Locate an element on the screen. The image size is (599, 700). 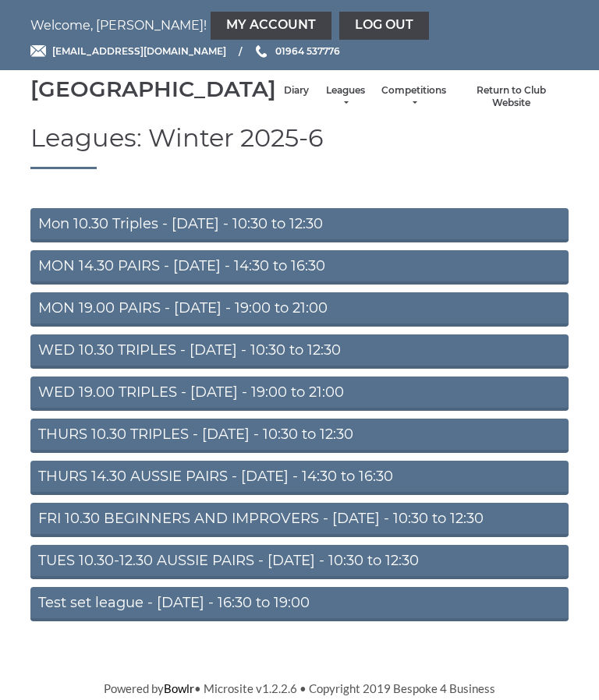
img: Email is located at coordinates (38, 51).